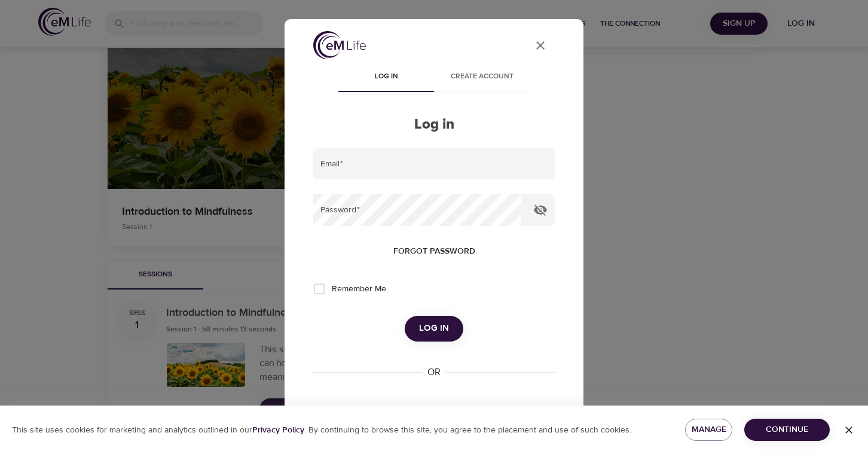  I want to click on div: disabled tabs example, so click(434, 78).